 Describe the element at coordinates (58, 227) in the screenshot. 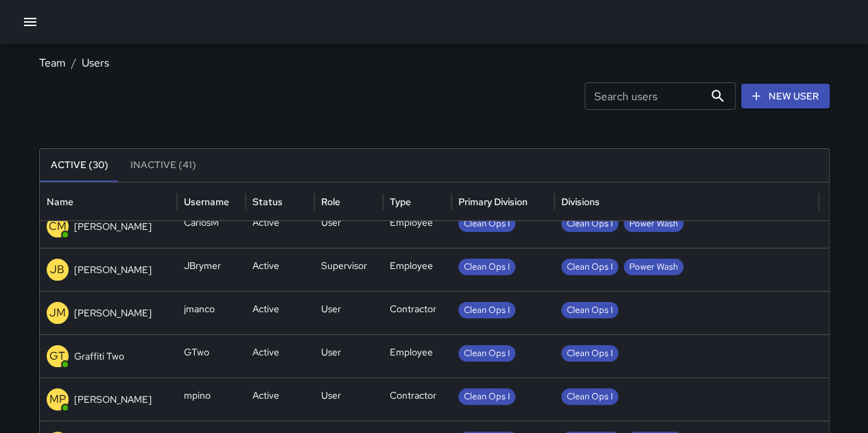

I see `p: CM` at that location.